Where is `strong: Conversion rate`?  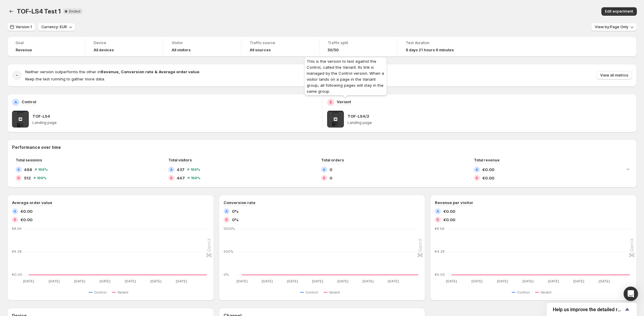 strong: Conversion rate is located at coordinates (137, 71).